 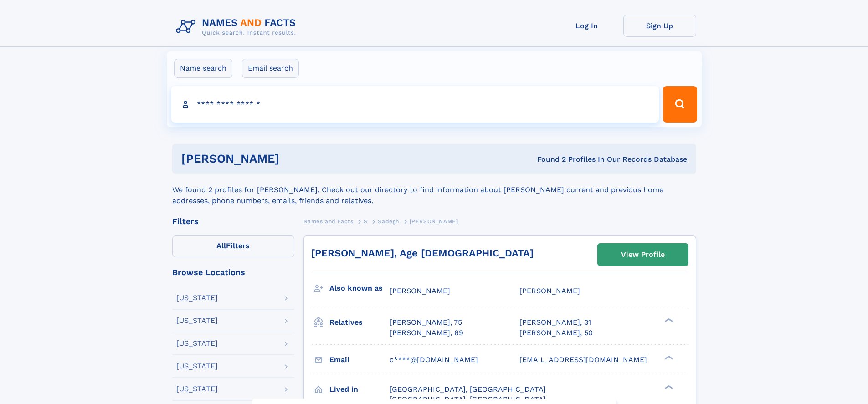 I want to click on span: S, so click(x=365, y=222).